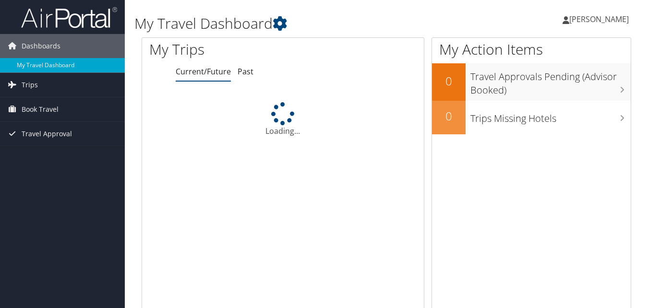 The width and height of the screenshot is (648, 308). I want to click on span: Dashboards, so click(41, 46).